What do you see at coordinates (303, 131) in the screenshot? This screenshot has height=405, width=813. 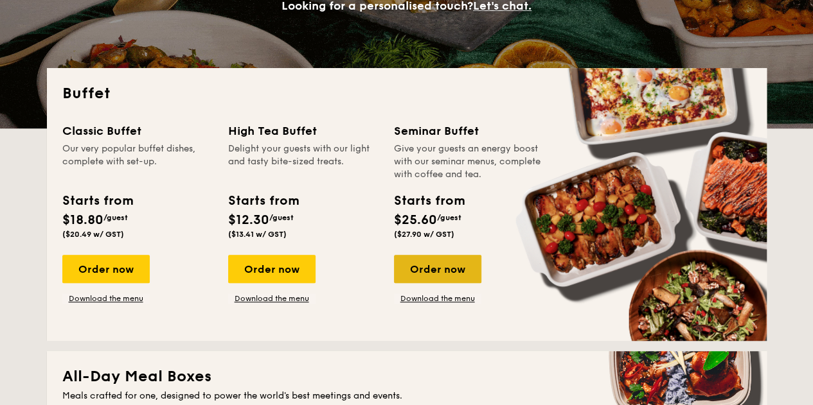 I see `div: High Tea Buffet` at bounding box center [303, 131].